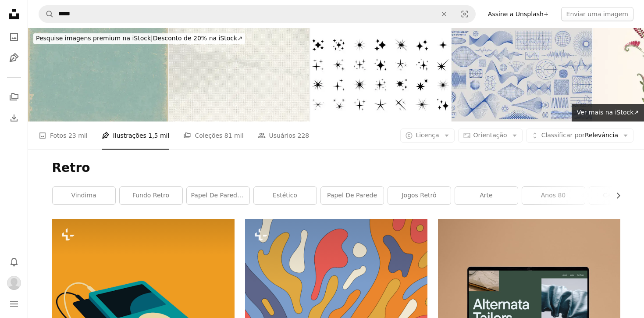 The height and width of the screenshot is (318, 644). I want to click on button: Licença, so click(427, 135).